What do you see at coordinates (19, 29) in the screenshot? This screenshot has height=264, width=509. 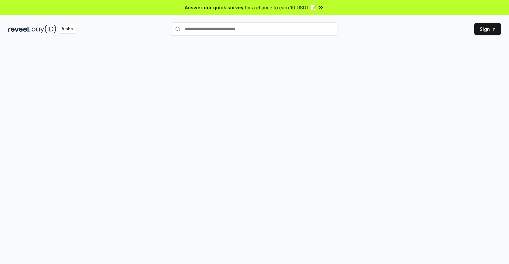 I see `img: reveel_dark` at bounding box center [19, 29].